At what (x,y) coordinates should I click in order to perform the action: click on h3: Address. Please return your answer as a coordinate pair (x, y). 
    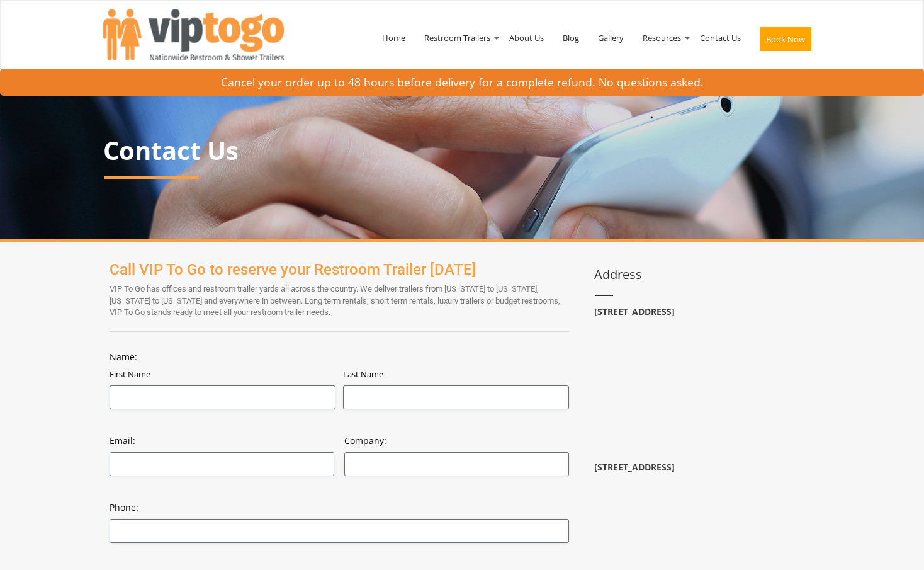
    Looking at the image, I should click on (708, 275).